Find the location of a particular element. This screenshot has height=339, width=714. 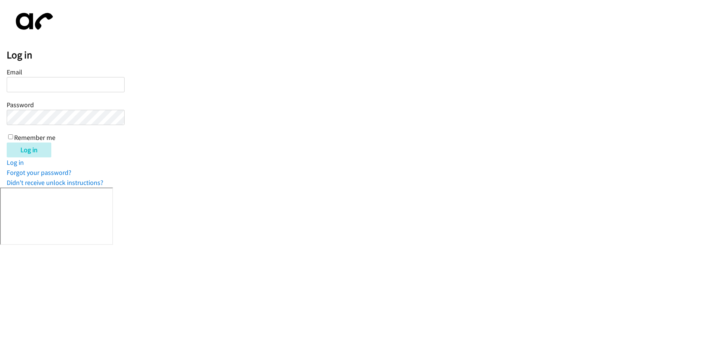

img: aphone-8a226864a2ddd6a5e75d1ebefc011f4aa8f32683c2d82f3fb0802fe031f96514.svg is located at coordinates (33, 21).